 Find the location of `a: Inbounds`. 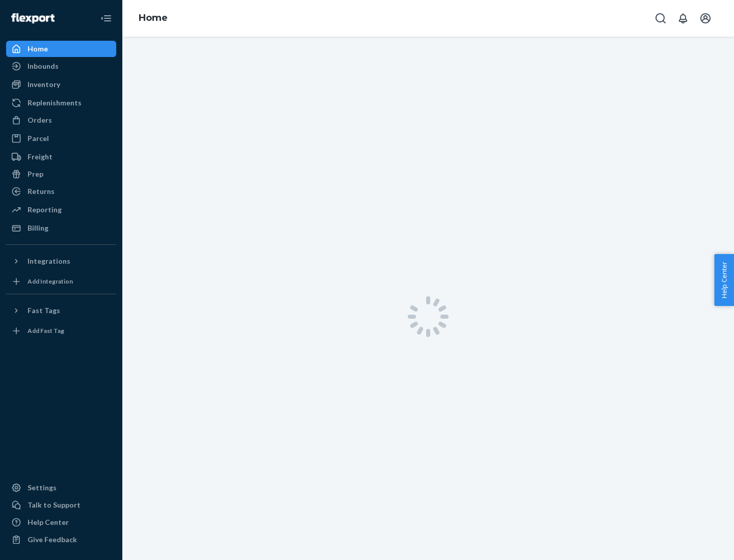

a: Inbounds is located at coordinates (61, 66).